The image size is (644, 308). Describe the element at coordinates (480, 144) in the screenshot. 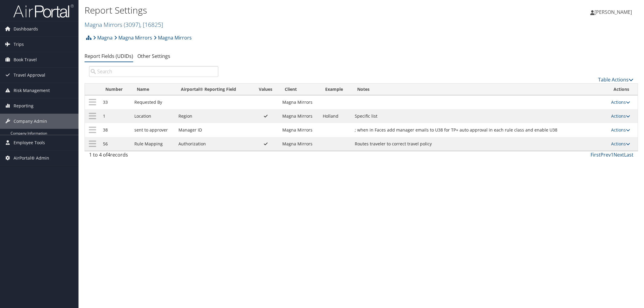

I see `td: Routes traveler to correct travel policy` at that location.